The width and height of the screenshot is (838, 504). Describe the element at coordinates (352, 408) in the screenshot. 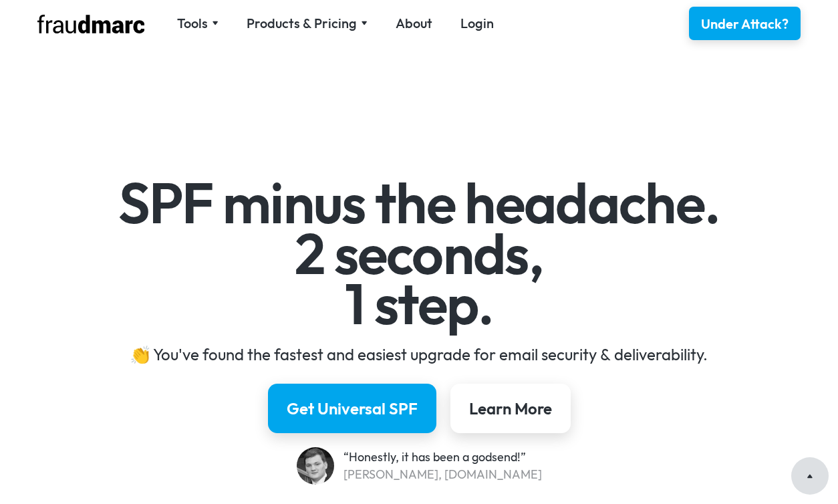

I see `div: Get Universal SPF` at that location.